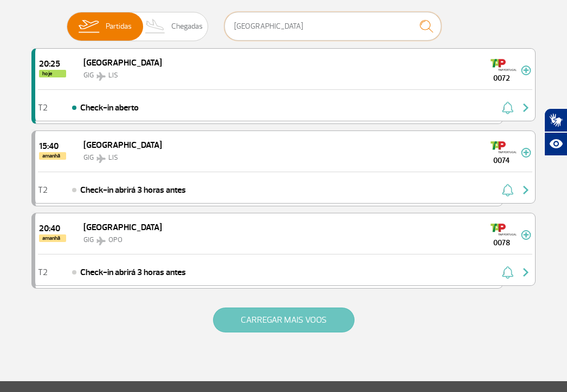 This screenshot has height=392, width=567. I want to click on button: Abrir recursos assistivos., so click(555, 144).